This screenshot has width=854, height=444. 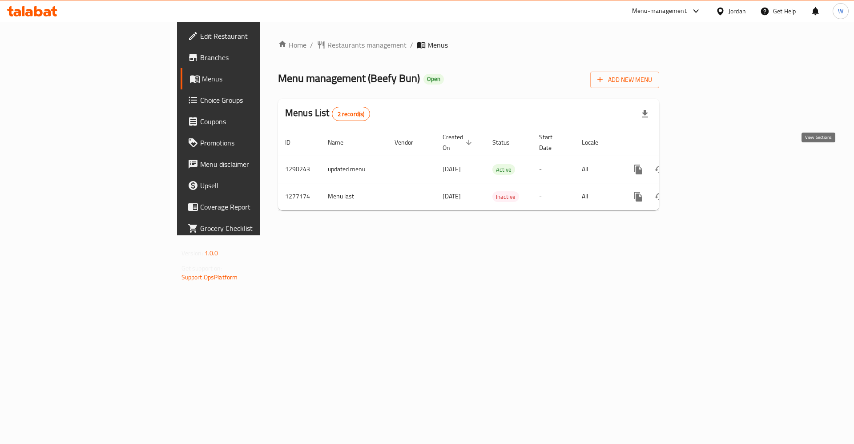 What do you see at coordinates (434, 79) in the screenshot?
I see `span: Open` at bounding box center [434, 79].